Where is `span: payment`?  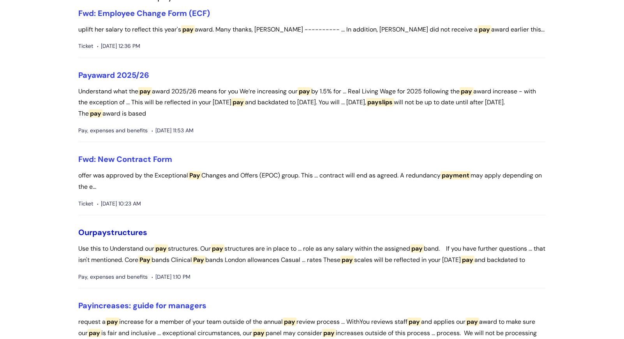
span: payment is located at coordinates (455, 175).